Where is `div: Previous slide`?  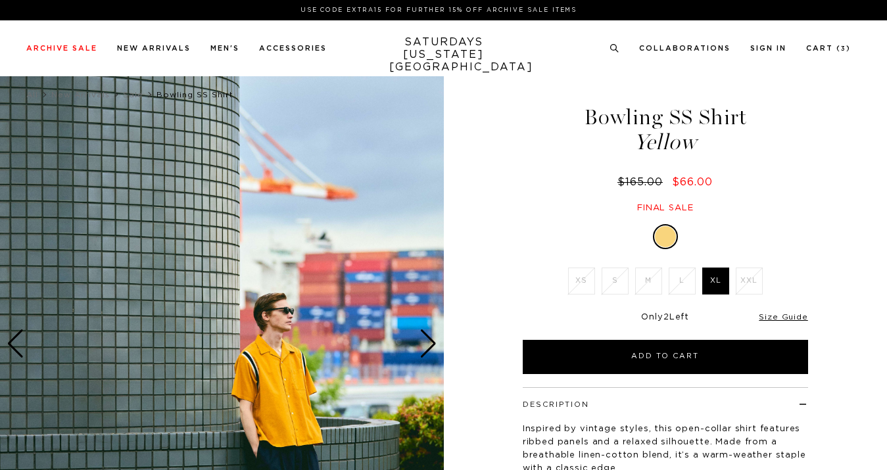 div: Previous slide is located at coordinates (15, 344).